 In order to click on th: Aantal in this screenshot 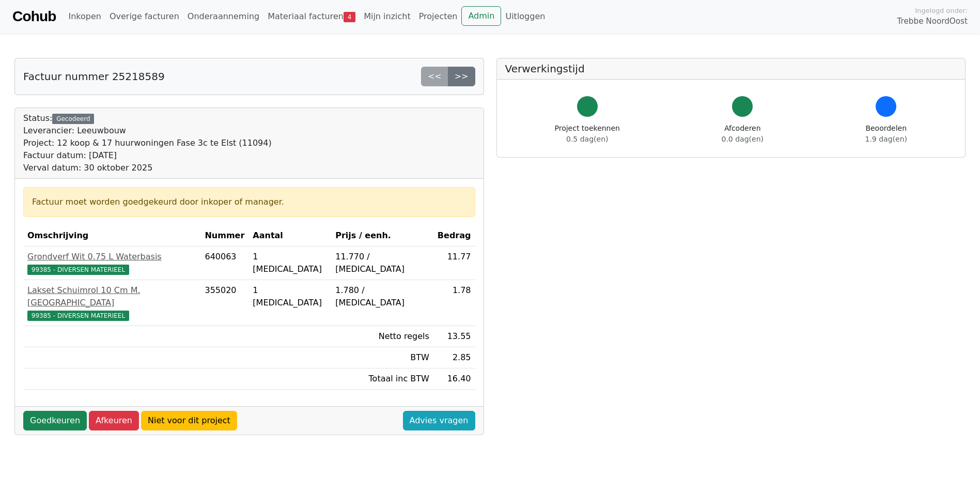, I will do `click(290, 236)`.